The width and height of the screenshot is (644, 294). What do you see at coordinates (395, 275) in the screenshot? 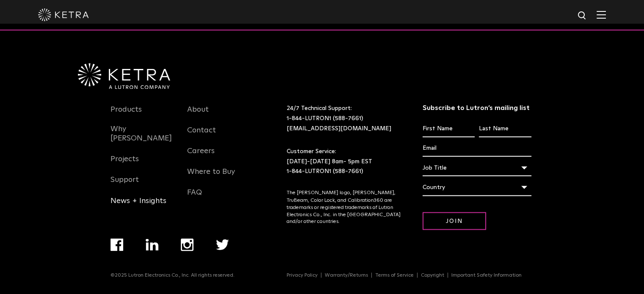
I see `a: Terms of Service` at bounding box center [395, 275].